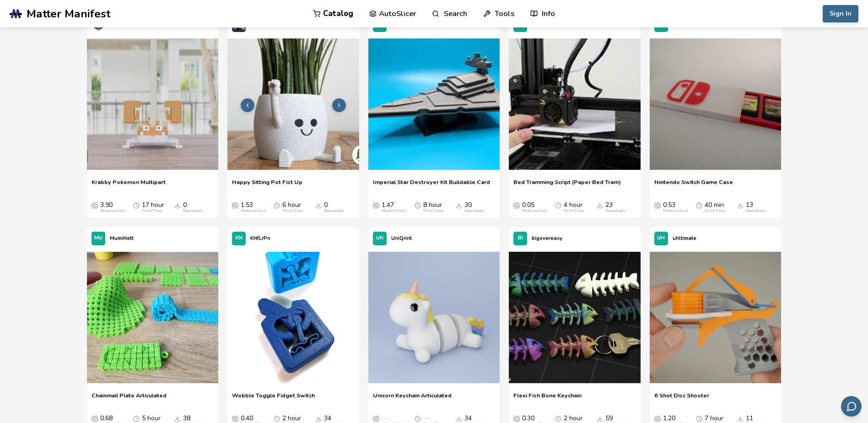 This screenshot has height=423, width=868. What do you see at coordinates (413, 399) in the screenshot?
I see `span: Unicorn Keychain Articulated` at bounding box center [413, 399].